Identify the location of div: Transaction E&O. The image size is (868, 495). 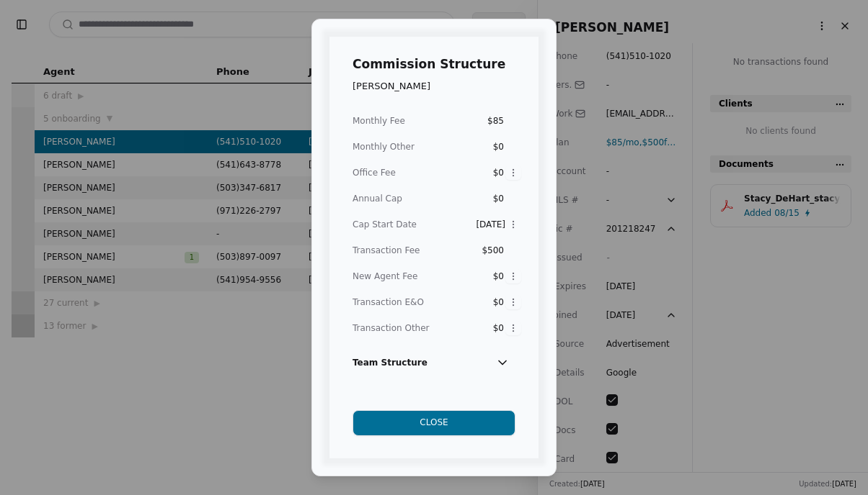
(411, 302).